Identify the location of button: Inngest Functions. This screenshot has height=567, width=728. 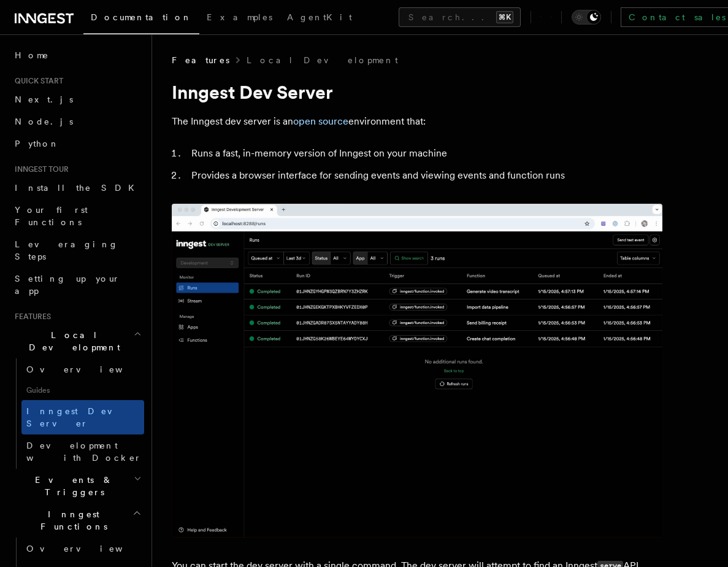
(77, 520).